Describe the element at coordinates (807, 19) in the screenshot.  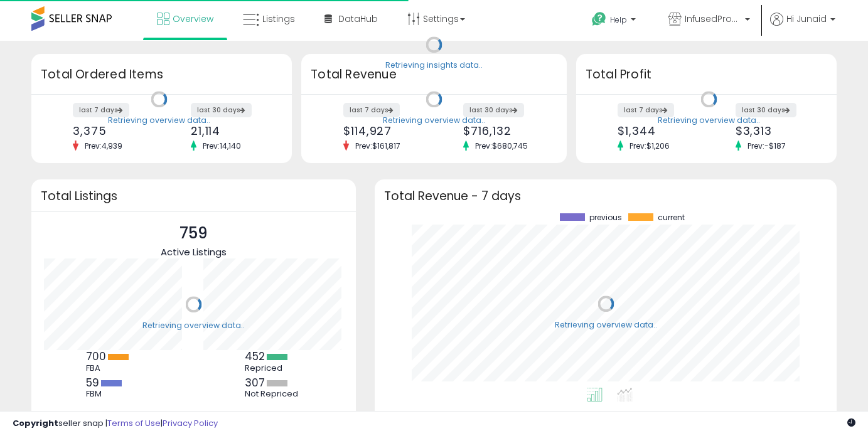
I see `span: Hi Junaid` at that location.